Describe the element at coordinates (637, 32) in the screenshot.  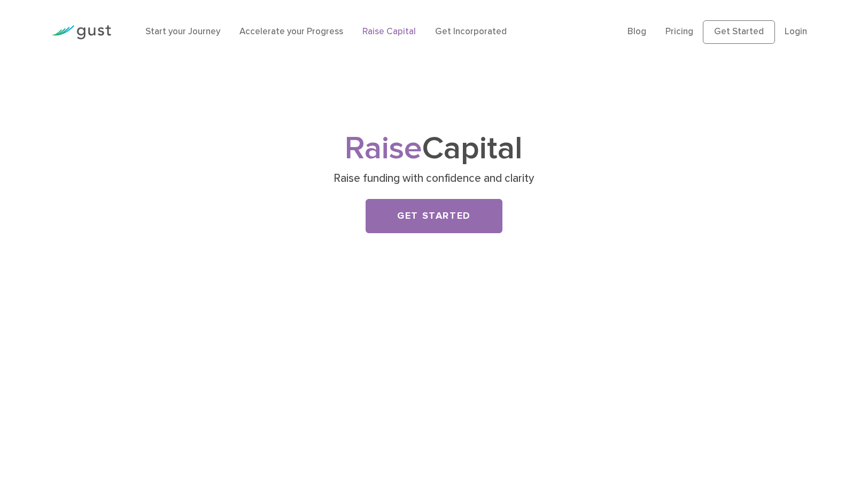
I see `a: Blog` at that location.